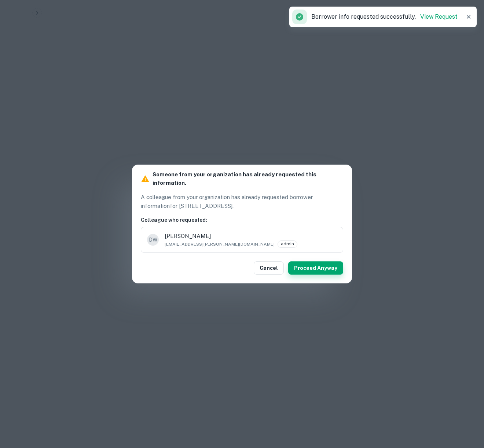 The height and width of the screenshot is (448, 484). Describe the element at coordinates (316, 268) in the screenshot. I see `button: Proceed Anyway` at that location.